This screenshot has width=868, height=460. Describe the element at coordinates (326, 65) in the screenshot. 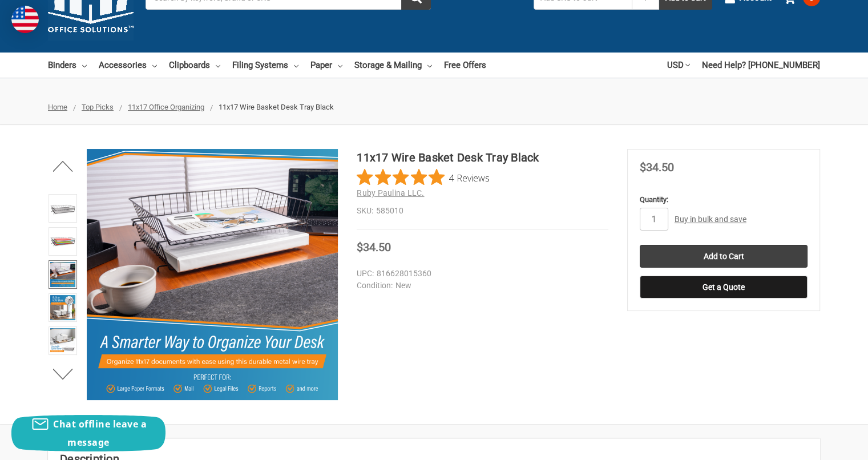

I see `a: Paper` at that location.